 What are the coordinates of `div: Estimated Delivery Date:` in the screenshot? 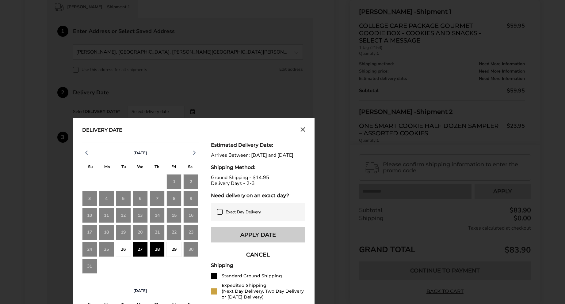 It's located at (258, 145).